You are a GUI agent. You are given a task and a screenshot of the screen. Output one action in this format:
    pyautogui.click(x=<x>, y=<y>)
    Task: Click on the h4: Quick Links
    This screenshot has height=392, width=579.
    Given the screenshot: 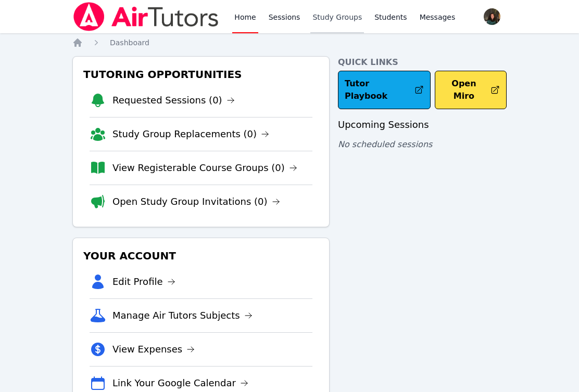 What is the action you would take?
    pyautogui.click(x=422, y=63)
    